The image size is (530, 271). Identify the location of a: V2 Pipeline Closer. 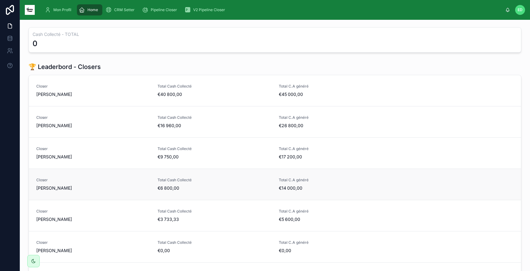
(206, 10).